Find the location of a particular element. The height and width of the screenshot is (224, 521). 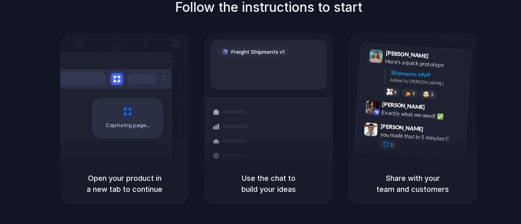

h5: Open your product in a new tab to continue is located at coordinates (125, 184).